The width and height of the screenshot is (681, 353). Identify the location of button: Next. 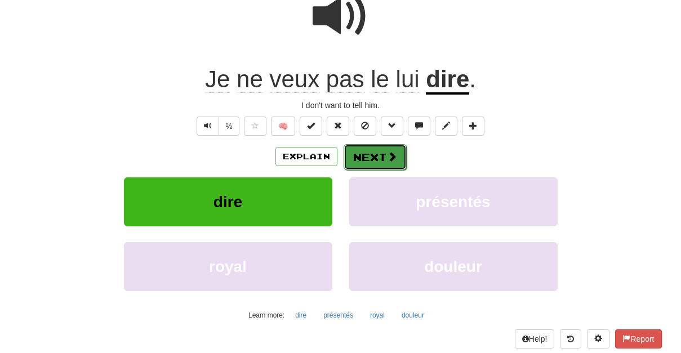
(375, 157).